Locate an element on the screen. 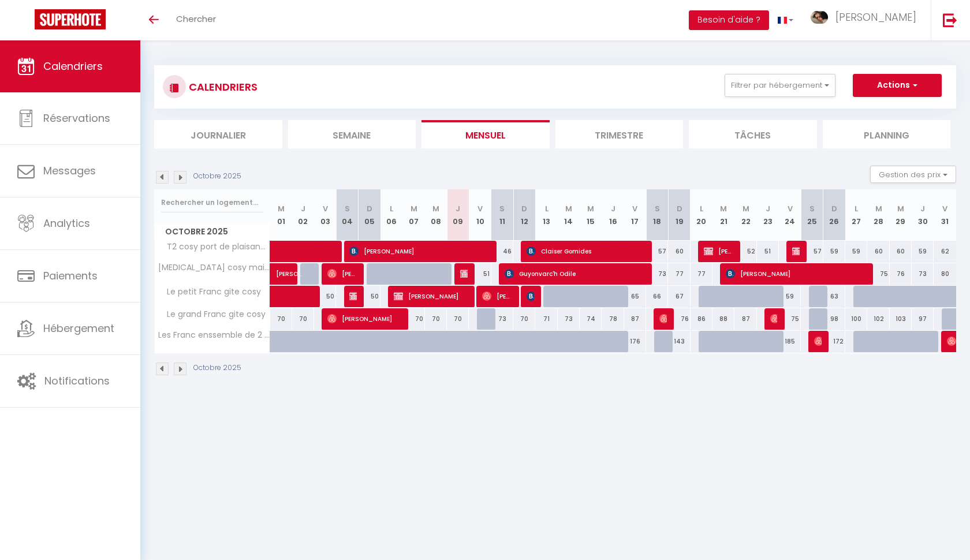  th: 07 is located at coordinates (414, 215).